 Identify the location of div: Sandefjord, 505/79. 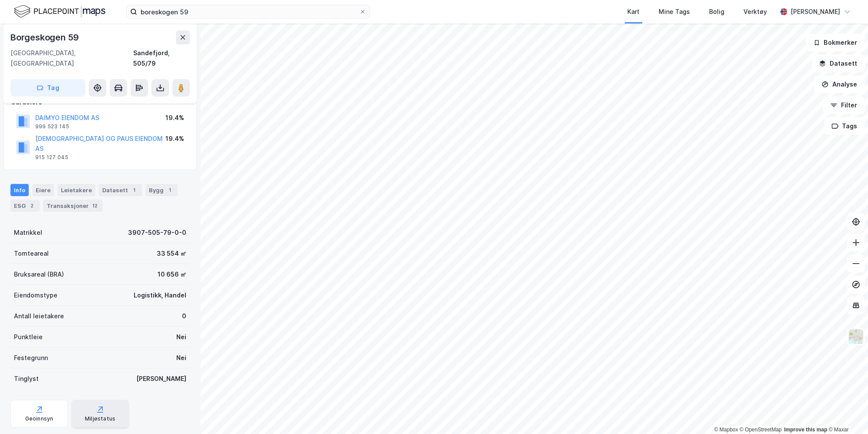
(161, 58).